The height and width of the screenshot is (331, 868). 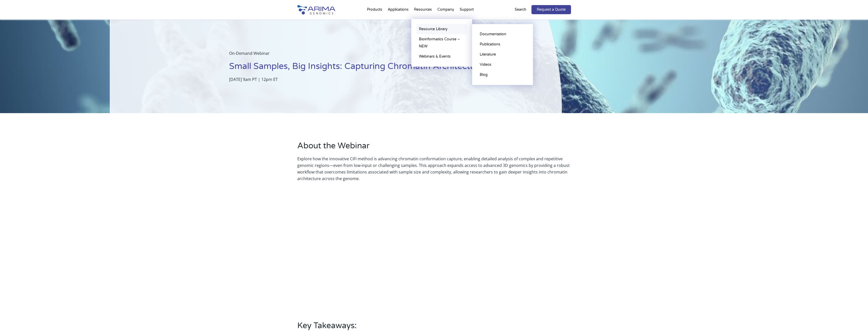 I want to click on a: Request a Quote, so click(x=552, y=10).